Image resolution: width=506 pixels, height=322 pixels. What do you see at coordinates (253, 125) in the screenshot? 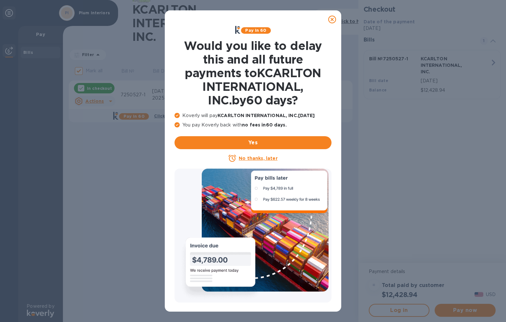
I see `p: You pay Koverly back with` at bounding box center [253, 125].